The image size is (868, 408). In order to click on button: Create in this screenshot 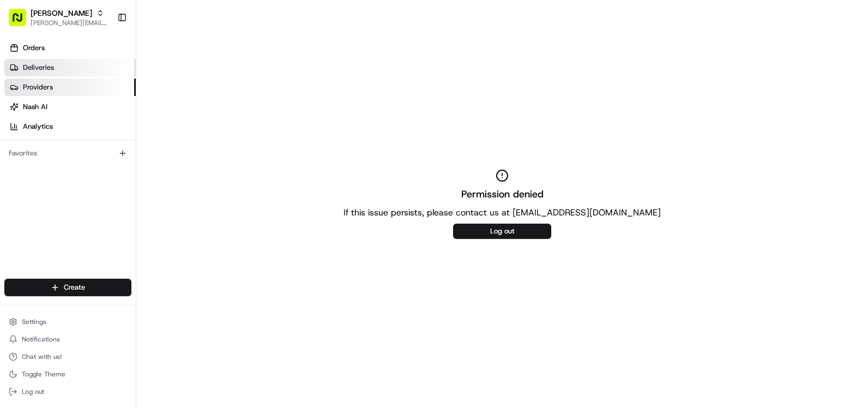, I will do `click(68, 287)`.